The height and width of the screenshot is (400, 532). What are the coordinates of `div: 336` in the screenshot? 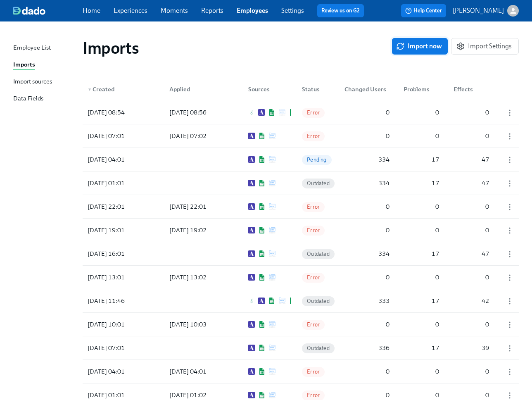 It's located at (367, 348).